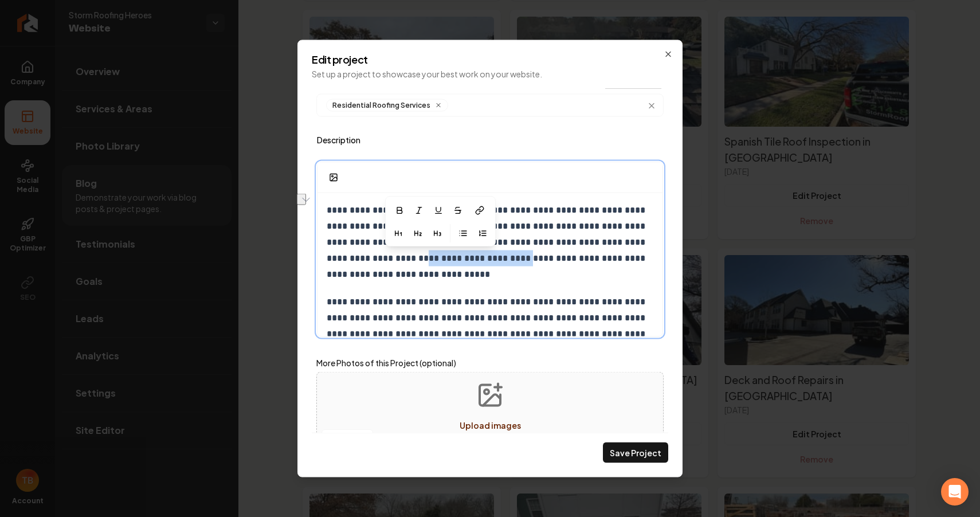 The height and width of the screenshot is (517, 980). Describe the element at coordinates (482, 234) in the screenshot. I see `button: Ordered List` at that location.